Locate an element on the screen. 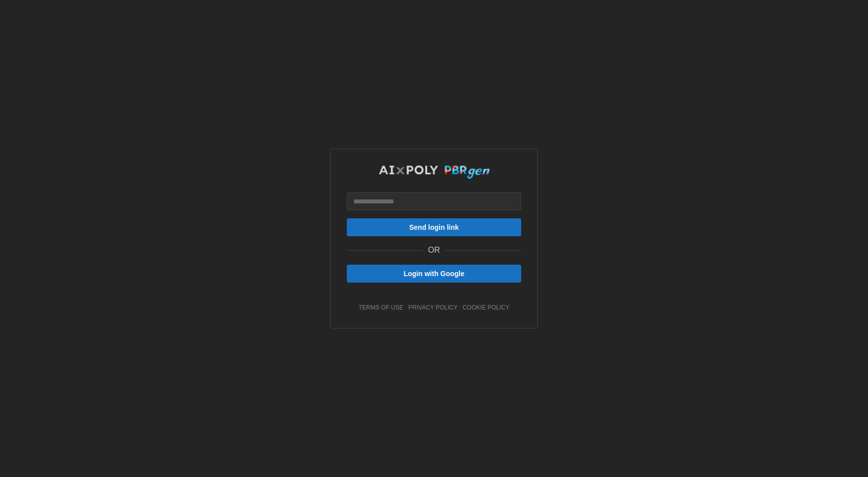 Image resolution: width=868 pixels, height=477 pixels. button: Send login link is located at coordinates (434, 227).